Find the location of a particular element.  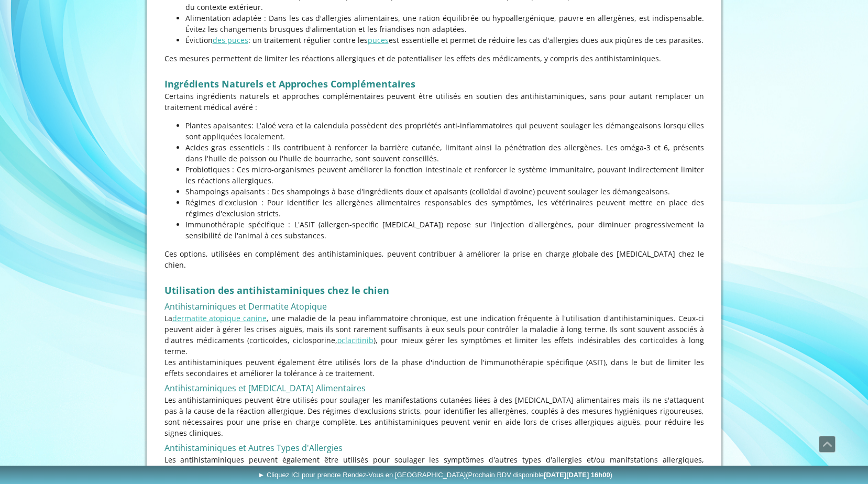

p: Shampoings apaisants : Des shampoings à base d'ingrédients doux et apaisants (colloïdal d'avoine)... is located at coordinates (445, 191).